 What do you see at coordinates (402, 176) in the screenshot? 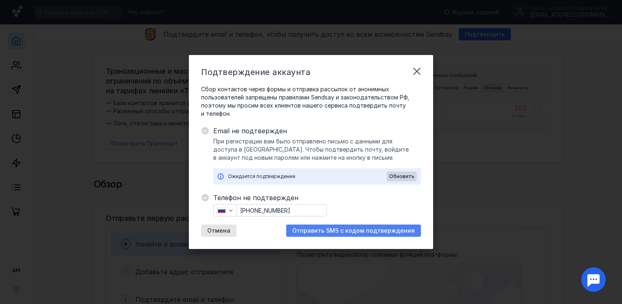
I see `span: Обновить` at bounding box center [402, 176].